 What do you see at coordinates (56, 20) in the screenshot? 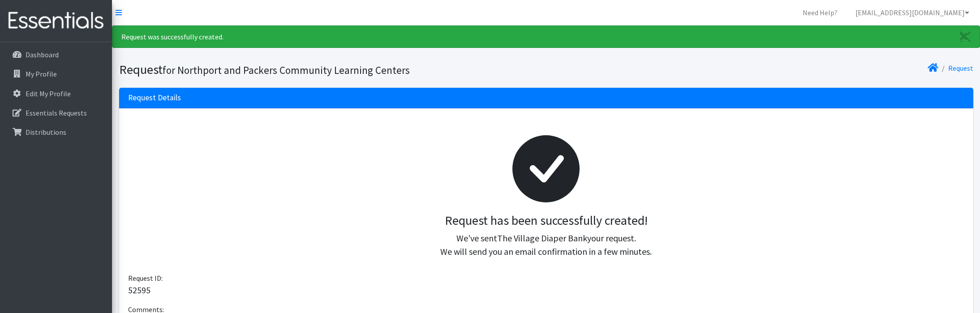
I see `img: HumanEssentials` at bounding box center [56, 20].